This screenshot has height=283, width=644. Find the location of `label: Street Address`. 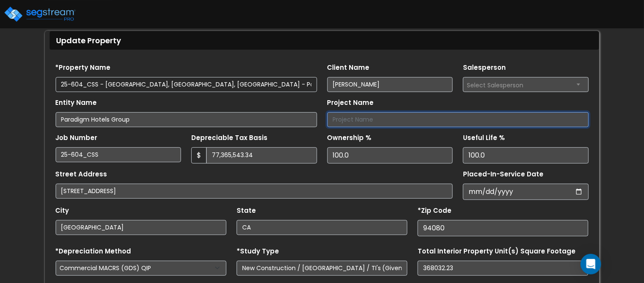

label: Street Address is located at coordinates (81, 174).